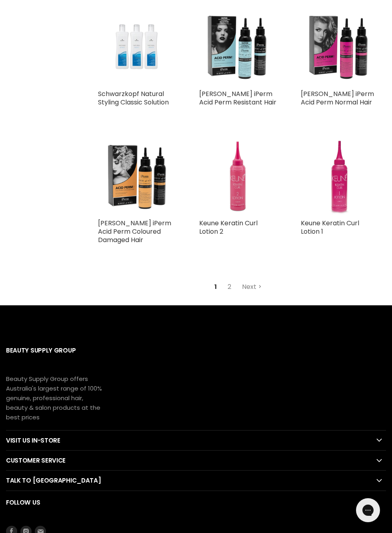 The height and width of the screenshot is (533, 392). Describe the element at coordinates (136, 176) in the screenshot. I see `a: Robert De Soto iPerm Acid Perm Coloured Damaged Hair` at that location.